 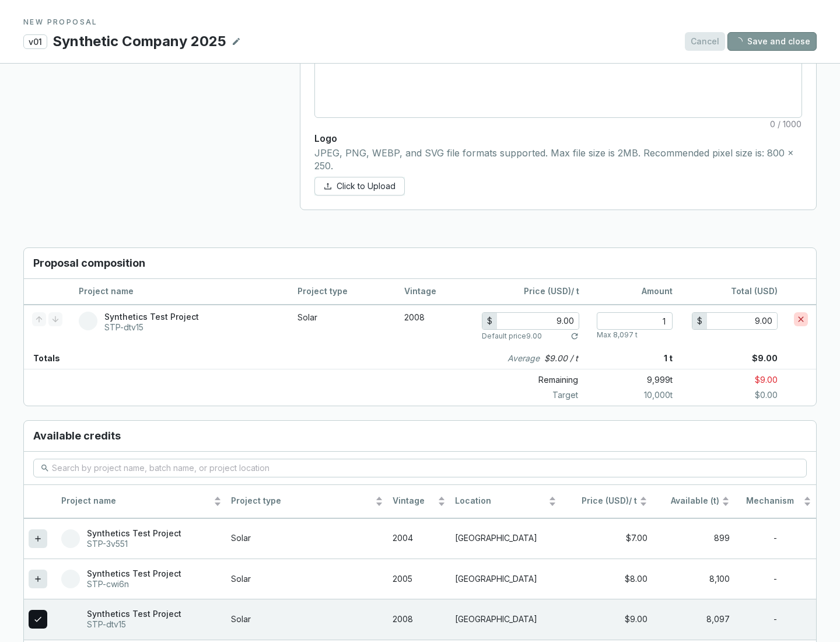 What do you see at coordinates (359, 186) in the screenshot?
I see `button: Click to Upload` at bounding box center [359, 186].